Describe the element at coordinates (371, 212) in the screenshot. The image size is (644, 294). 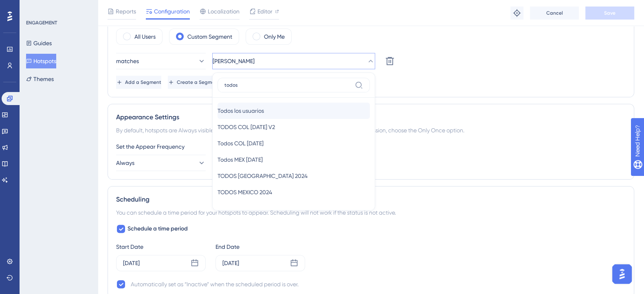
I see `div: You can schedule a time period for your hotspots to appear. Scheduling will not work if the statu...` at that location.